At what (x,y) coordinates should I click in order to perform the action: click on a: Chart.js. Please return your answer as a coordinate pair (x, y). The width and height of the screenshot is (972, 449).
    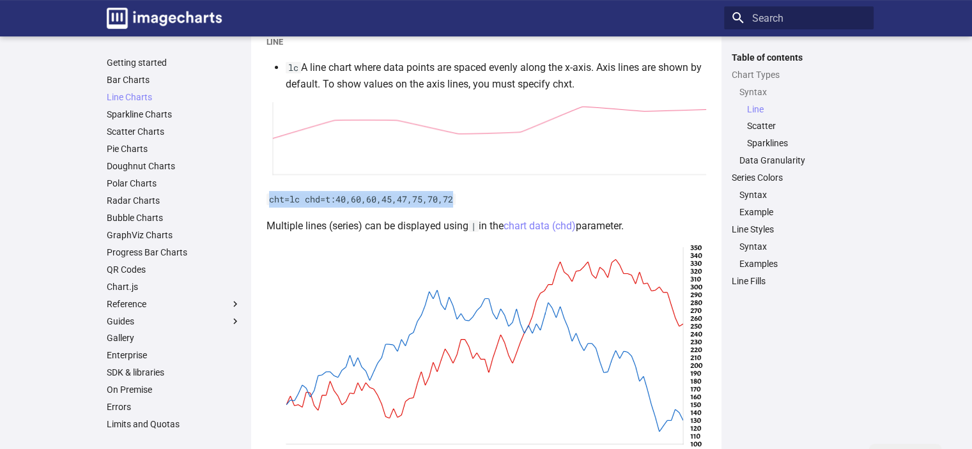
    Looking at the image, I should click on (174, 287).